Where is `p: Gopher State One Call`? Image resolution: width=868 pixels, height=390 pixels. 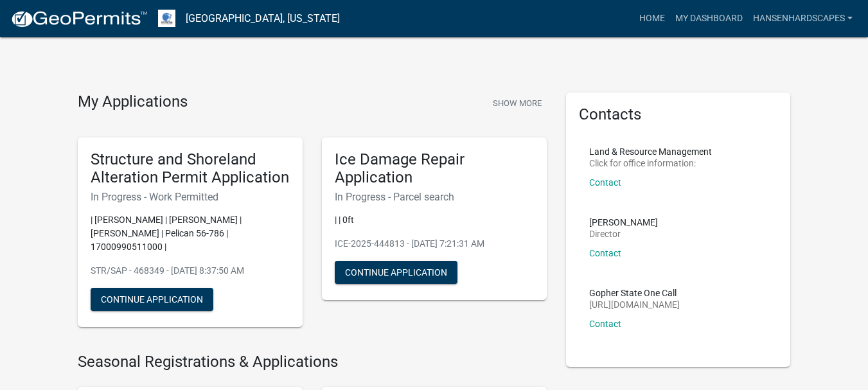 p: Gopher State One Call is located at coordinates (634, 293).